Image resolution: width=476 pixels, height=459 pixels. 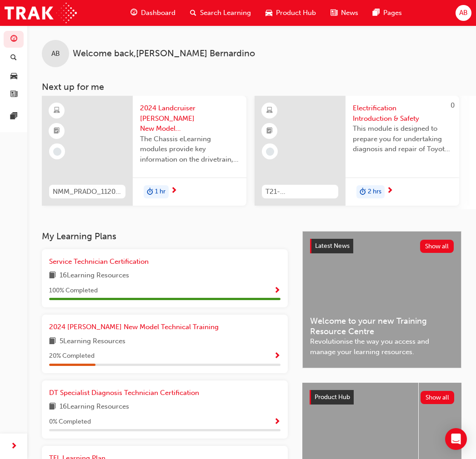 I want to click on a: DT Specialist Diagnosis Technician Certification, so click(x=126, y=393).